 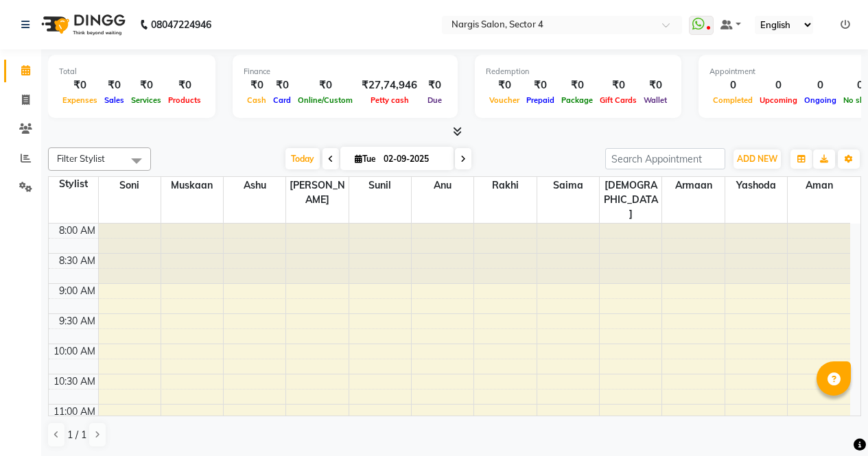 What do you see at coordinates (693, 185) in the screenshot?
I see `span: armaan` at bounding box center [693, 185].